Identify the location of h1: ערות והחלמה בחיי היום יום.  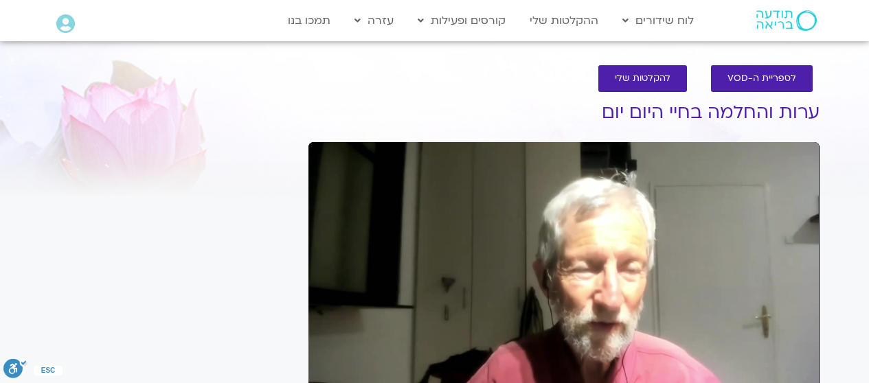
(564, 113).